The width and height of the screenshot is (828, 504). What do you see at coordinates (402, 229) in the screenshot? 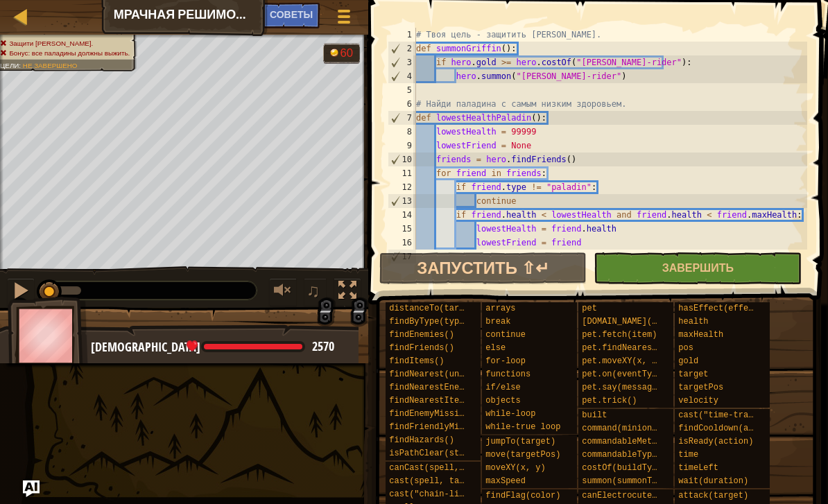
I see `div: 15` at bounding box center [402, 229].